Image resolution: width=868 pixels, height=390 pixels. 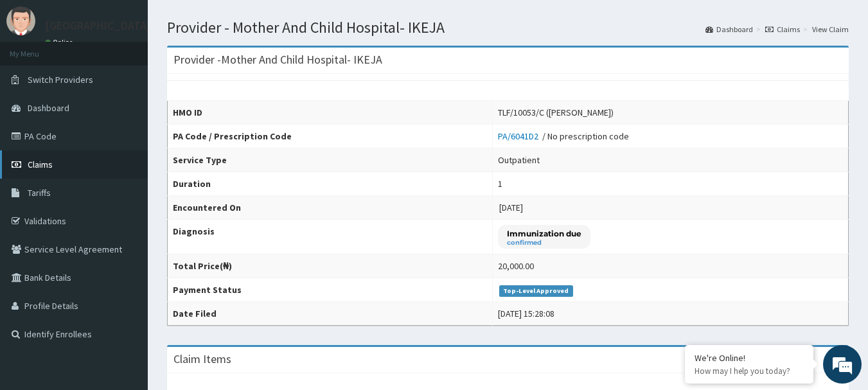 I want to click on th: PA Code / Prescription Code, so click(x=330, y=136).